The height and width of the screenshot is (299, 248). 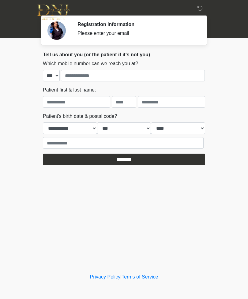 I want to click on img: DNJ Med Boutique Logo, so click(x=53, y=12).